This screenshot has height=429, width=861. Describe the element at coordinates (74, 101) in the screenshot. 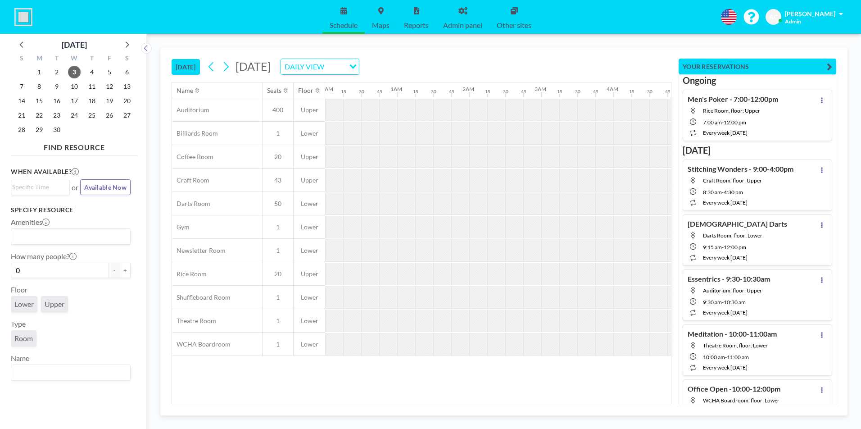

I see `span: Wednesday, September 17, 2025` at that location.